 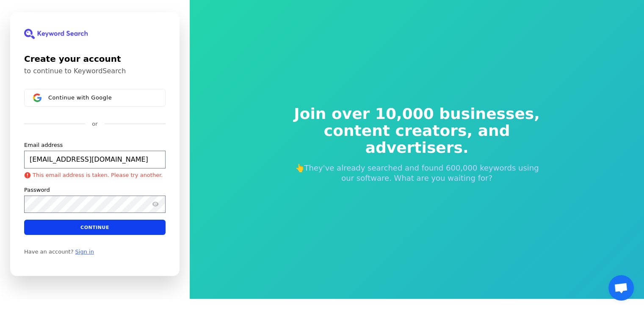 What do you see at coordinates (417, 114) in the screenshot?
I see `span: Join over 10,000 businesses,` at bounding box center [417, 114].